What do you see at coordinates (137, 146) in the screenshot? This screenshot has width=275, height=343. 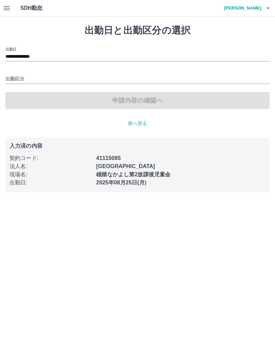 I see `p: 入力済の内容` at bounding box center [137, 146].